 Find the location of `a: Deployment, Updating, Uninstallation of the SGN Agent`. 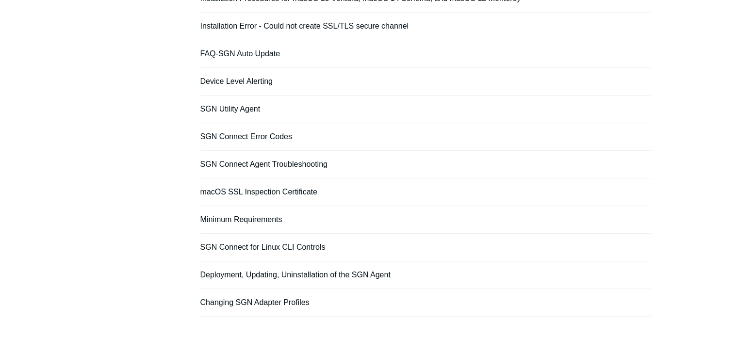

a: Deployment, Updating, Uninstallation of the SGN Agent is located at coordinates (295, 275).